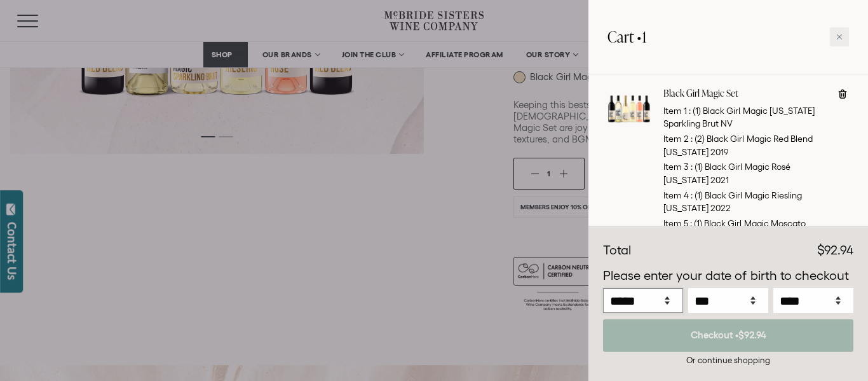  What do you see at coordinates (676, 195) in the screenshot?
I see `span: Item 4` at bounding box center [676, 195].